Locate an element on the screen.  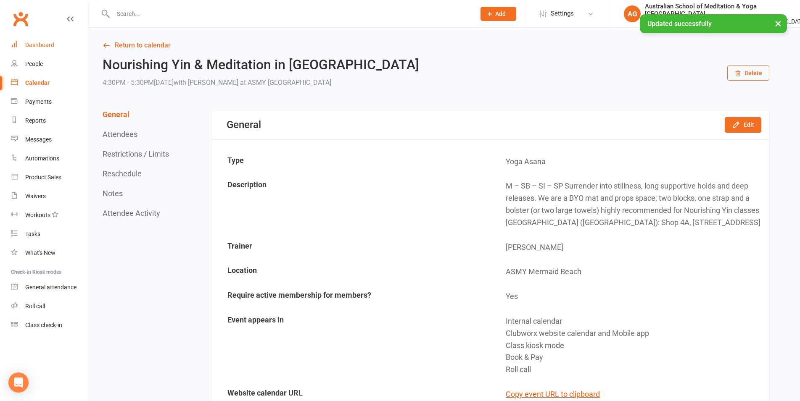
button: Copy event URL to clipboard is located at coordinates (553, 395).